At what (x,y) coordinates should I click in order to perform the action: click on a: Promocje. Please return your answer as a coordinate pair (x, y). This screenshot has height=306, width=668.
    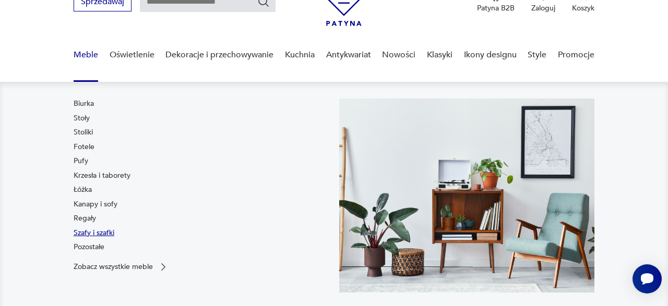
    Looking at the image, I should click on (576, 55).